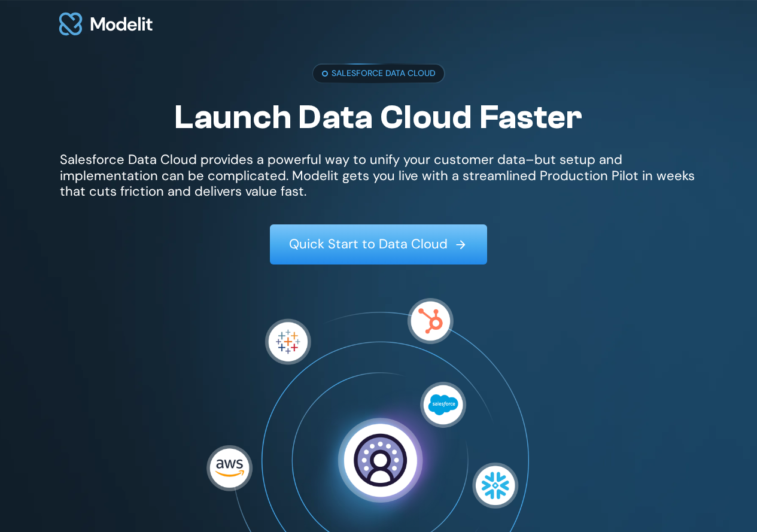  I want to click on img: modelit logo, so click(106, 24).